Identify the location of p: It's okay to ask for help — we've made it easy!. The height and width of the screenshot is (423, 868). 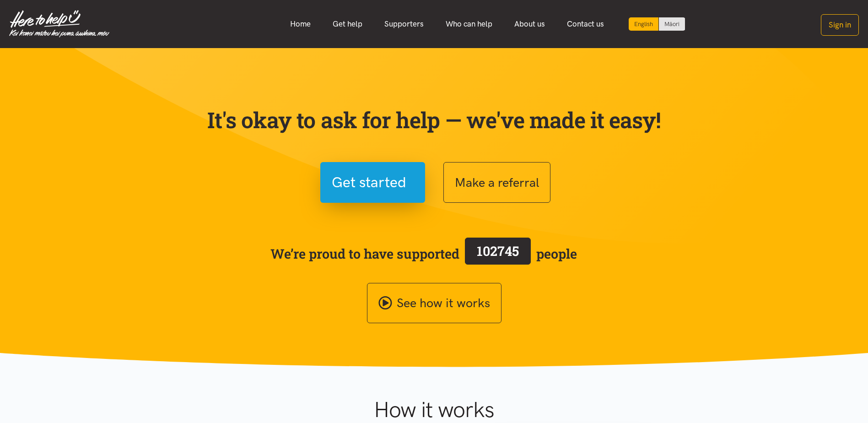
(434, 120).